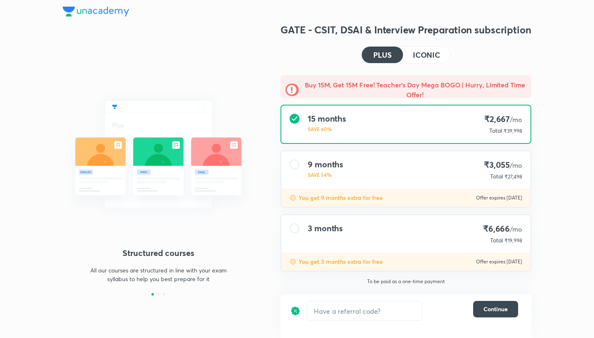 The height and width of the screenshot is (338, 594). Describe the element at coordinates (495, 309) in the screenshot. I see `span: Continue` at that location.